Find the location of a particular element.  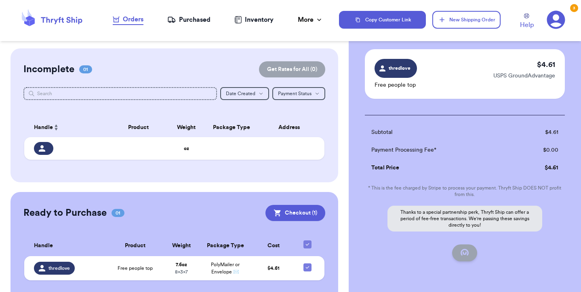

td: Payment Processing Fee* is located at coordinates (438, 150).